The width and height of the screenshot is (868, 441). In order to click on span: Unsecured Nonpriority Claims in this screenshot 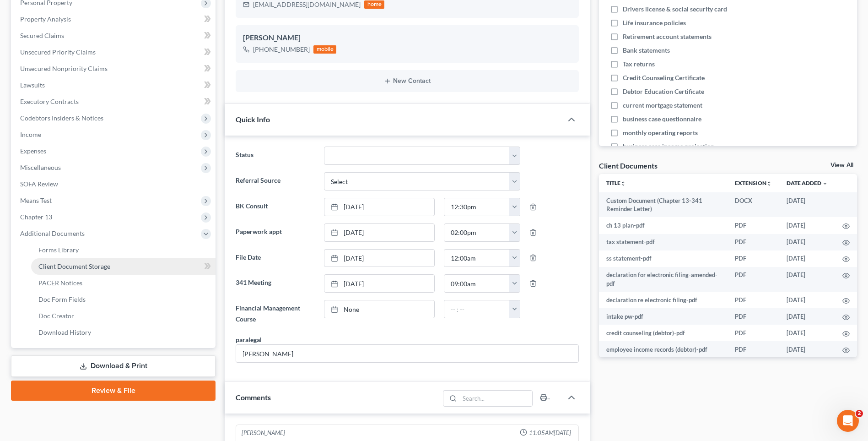, I will do `click(64, 68)`.